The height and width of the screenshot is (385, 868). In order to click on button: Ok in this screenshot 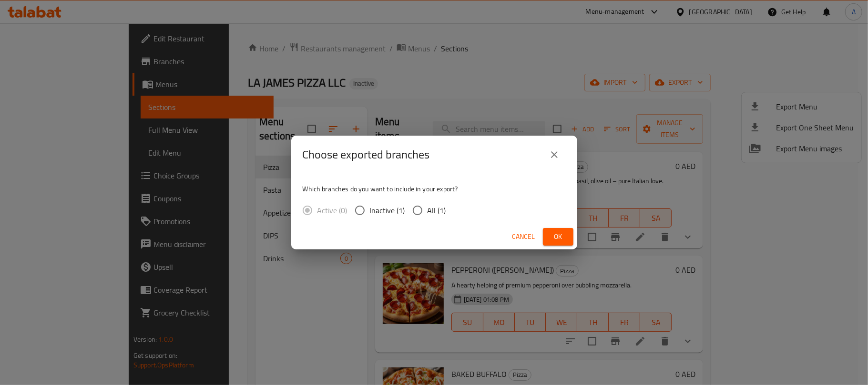, I will do `click(558, 236)`.